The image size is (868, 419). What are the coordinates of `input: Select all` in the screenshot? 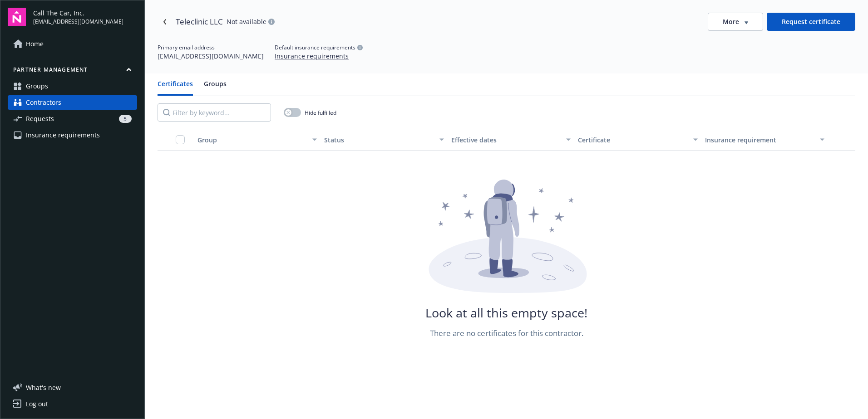 It's located at (180, 139).